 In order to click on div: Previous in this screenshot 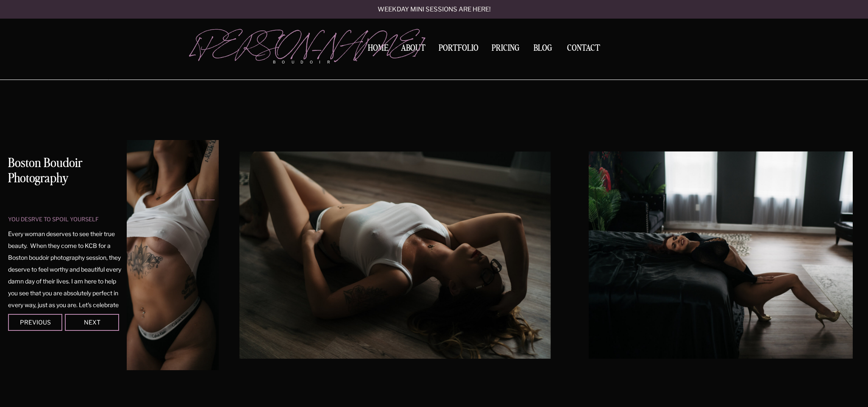, I will do `click(35, 323)`.